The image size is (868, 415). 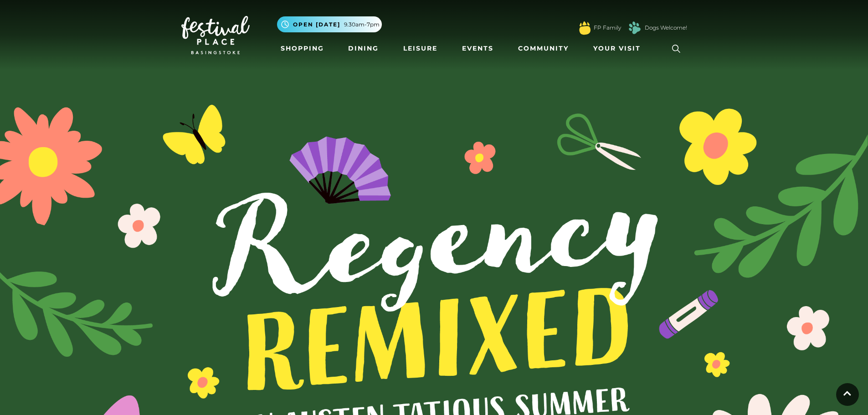 I want to click on a: Leisure, so click(x=420, y=48).